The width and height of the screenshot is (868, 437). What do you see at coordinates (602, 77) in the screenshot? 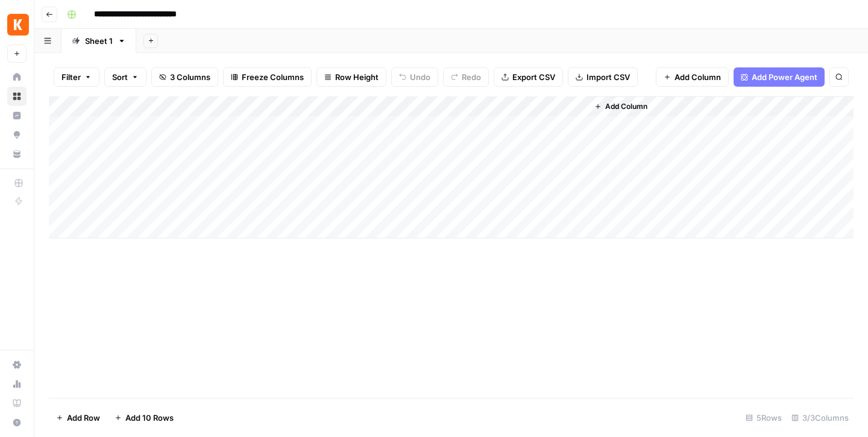
I see `button: Import CSV` at bounding box center [602, 77].